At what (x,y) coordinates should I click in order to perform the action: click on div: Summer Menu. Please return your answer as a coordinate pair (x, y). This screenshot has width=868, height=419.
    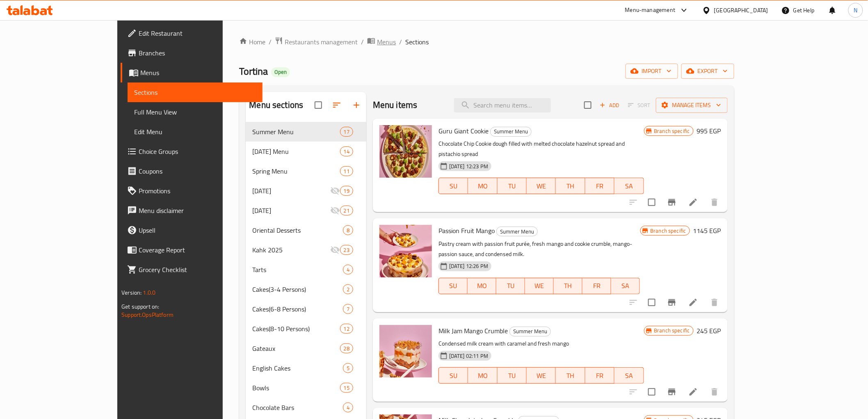
    Looking at the image, I should click on (530, 332).